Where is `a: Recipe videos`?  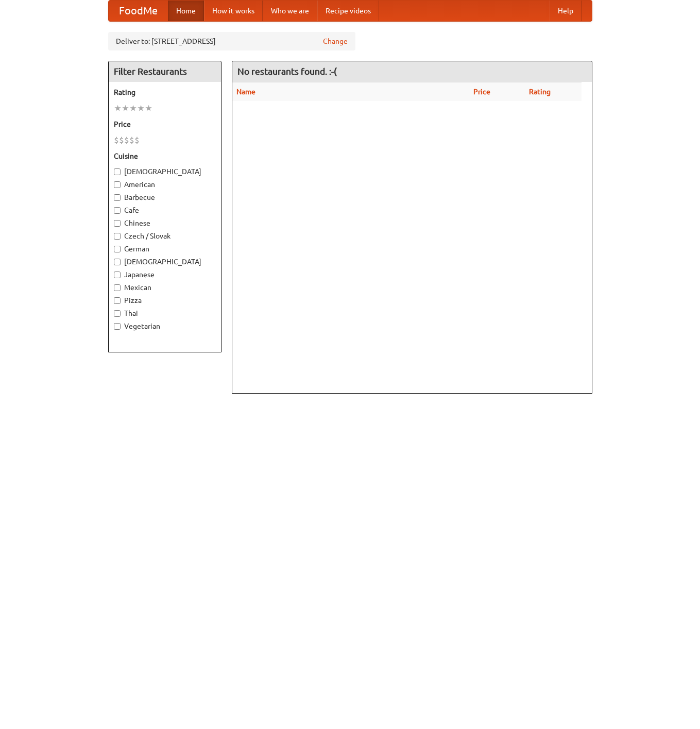
a: Recipe videos is located at coordinates (348, 11).